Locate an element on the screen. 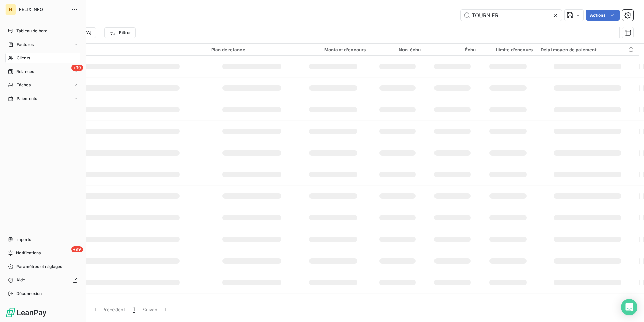 The width and height of the screenshot is (644, 322). div: Échu is located at coordinates (453, 50).